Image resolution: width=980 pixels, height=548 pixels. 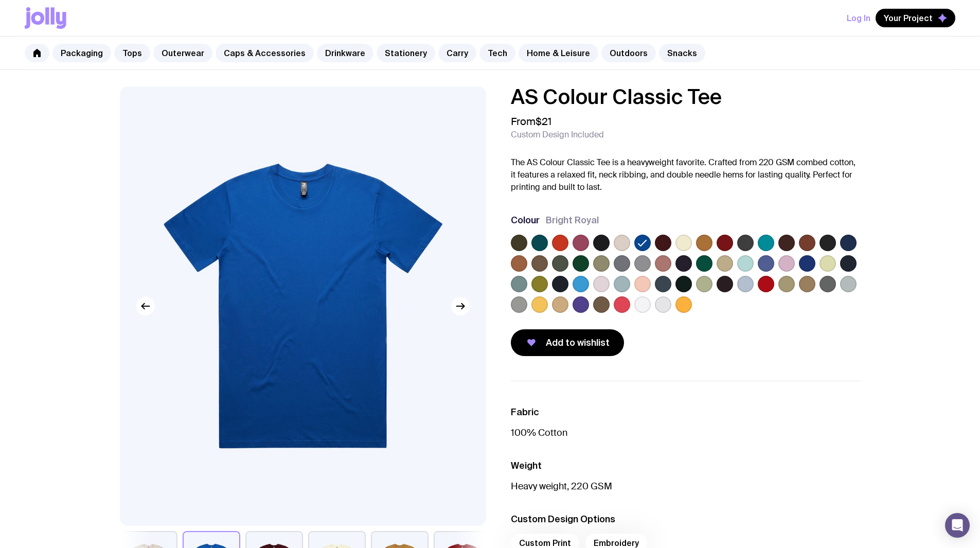 I want to click on span: Bright Royal, so click(x=571, y=220).